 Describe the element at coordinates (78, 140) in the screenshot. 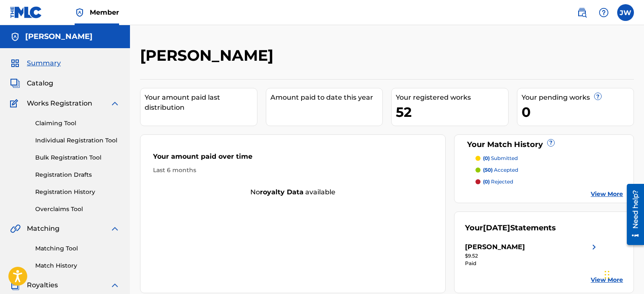

I see `a: Individual Registration Tool` at that location.